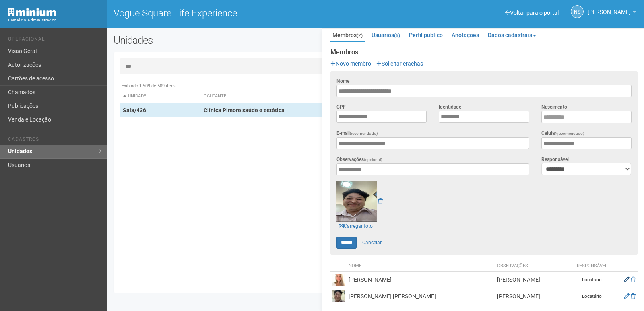 The width and height of the screenshot is (644, 311). What do you see at coordinates (55, 40) in the screenshot?
I see `li: Operacional` at bounding box center [55, 40].